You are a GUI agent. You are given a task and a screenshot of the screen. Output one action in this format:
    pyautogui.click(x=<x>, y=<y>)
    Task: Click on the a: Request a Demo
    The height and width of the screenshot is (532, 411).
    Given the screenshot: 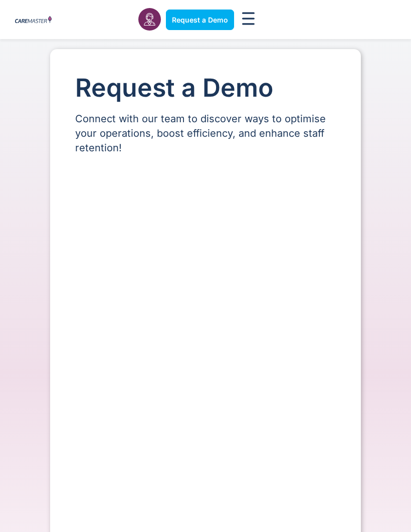 What is the action you would take?
    pyautogui.click(x=200, y=19)
    